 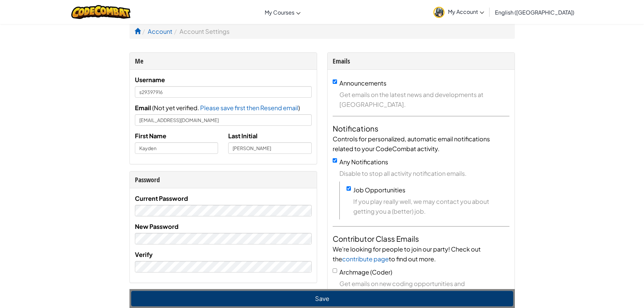 What do you see at coordinates (201, 31) in the screenshot?
I see `li: Account Settings` at bounding box center [201, 31].